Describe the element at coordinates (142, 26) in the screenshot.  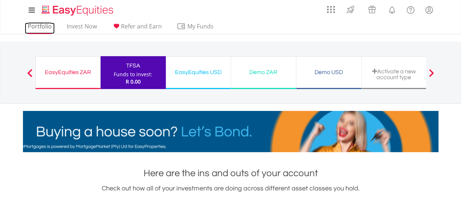
I see `span: Refer and Earn` at that location.